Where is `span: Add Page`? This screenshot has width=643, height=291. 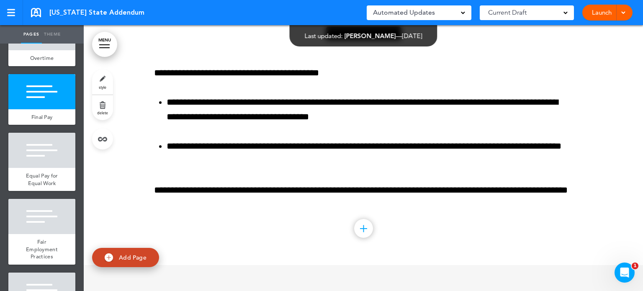
span: Add Page is located at coordinates (133, 257).